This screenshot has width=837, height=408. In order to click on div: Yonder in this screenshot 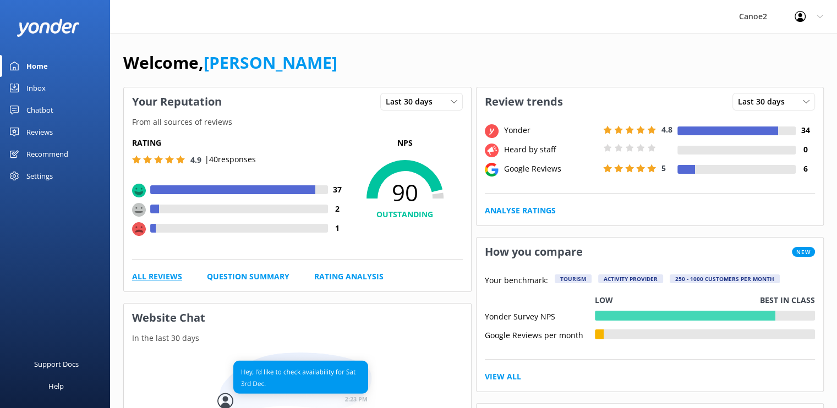, I will do `click(551, 130)`.